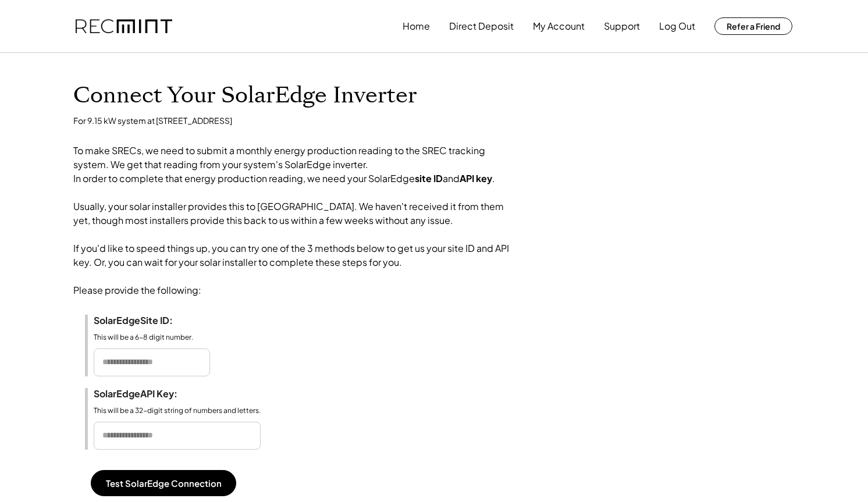 The width and height of the screenshot is (868, 502). Describe the element at coordinates (753, 26) in the screenshot. I see `button: Refer a Friend` at that location.